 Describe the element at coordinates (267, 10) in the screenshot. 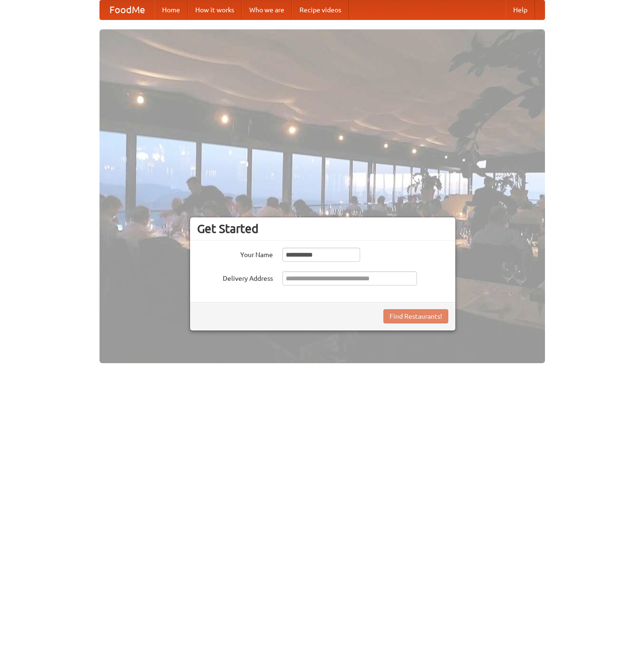

I see `a: Who we are` at that location.